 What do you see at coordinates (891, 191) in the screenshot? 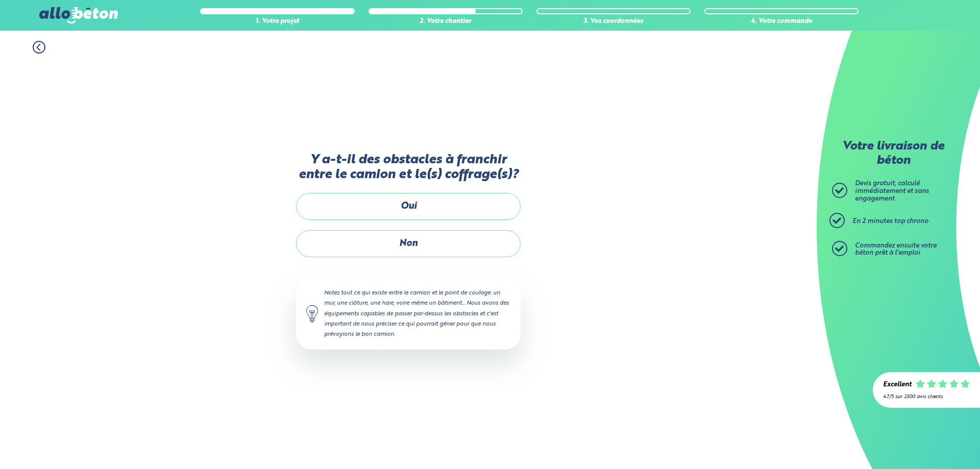
I see `span: Devis gratuit, calculé immédiatement et sans engagement` at bounding box center [891, 191].